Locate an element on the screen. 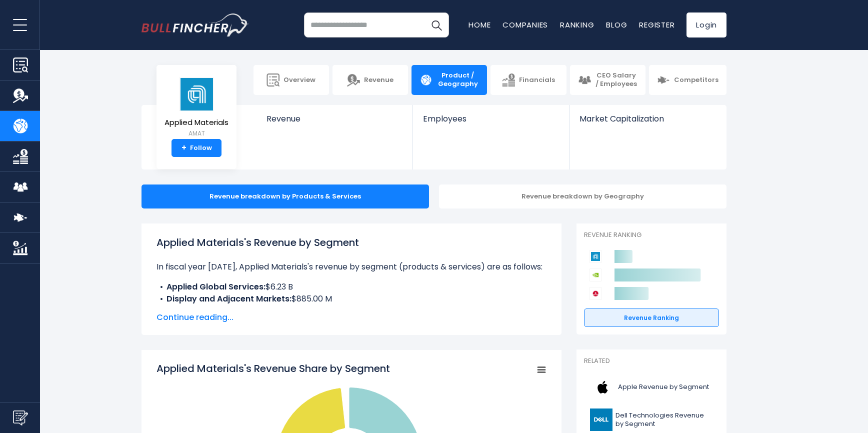 The height and width of the screenshot is (433, 868). p: Related is located at coordinates (652, 361).